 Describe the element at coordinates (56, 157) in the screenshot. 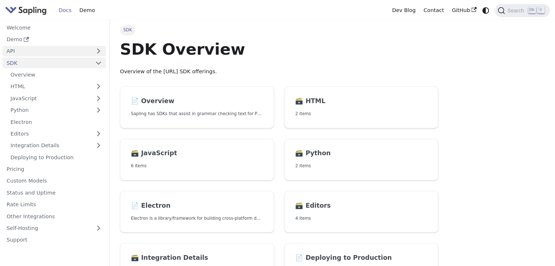

I see `a: Deploying to Production` at that location.